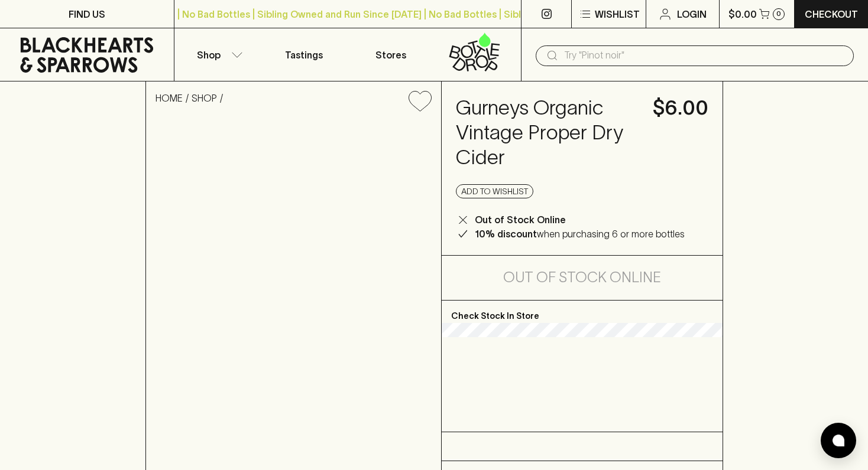 This screenshot has width=868, height=470. I want to click on p: when purchasing 6 or more bottles, so click(579, 234).